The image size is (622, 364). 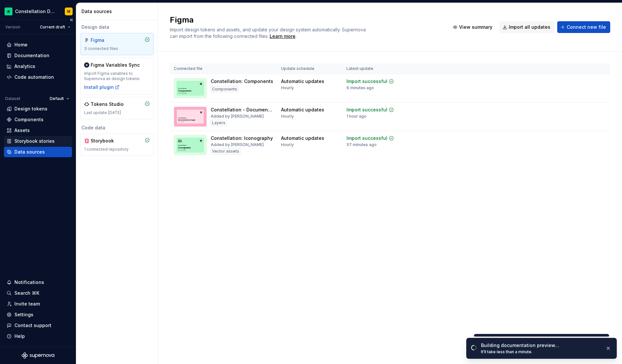 I want to click on th: Connected file, so click(x=224, y=68).